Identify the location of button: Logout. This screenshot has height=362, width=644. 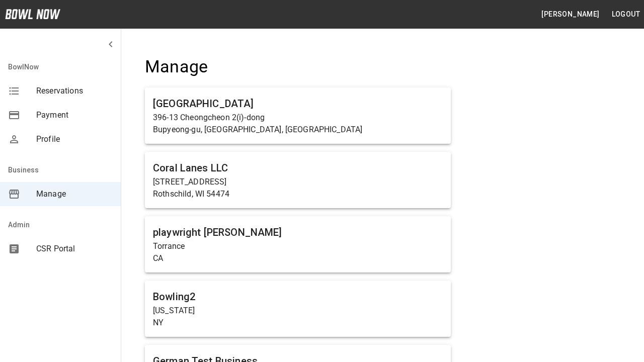
(626, 14).